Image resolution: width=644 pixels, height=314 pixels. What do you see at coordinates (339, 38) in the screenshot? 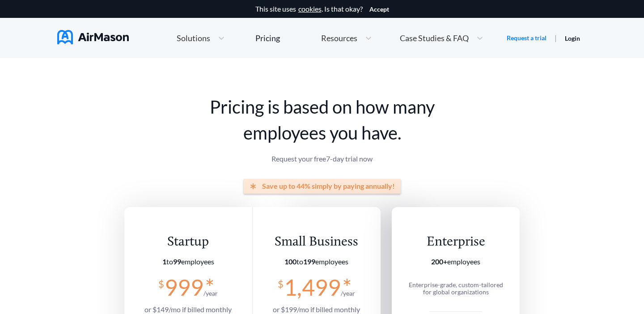
I see `span: Resources` at bounding box center [339, 38].